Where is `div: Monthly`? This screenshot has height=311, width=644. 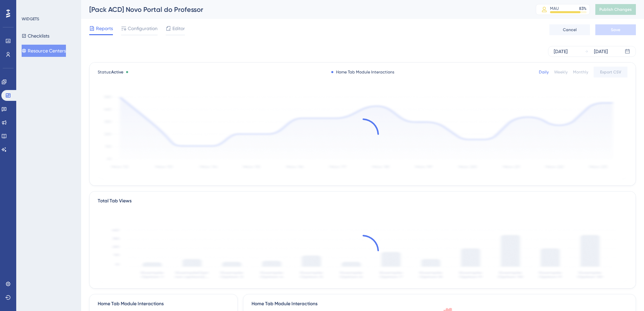 div: Monthly is located at coordinates (580, 72).